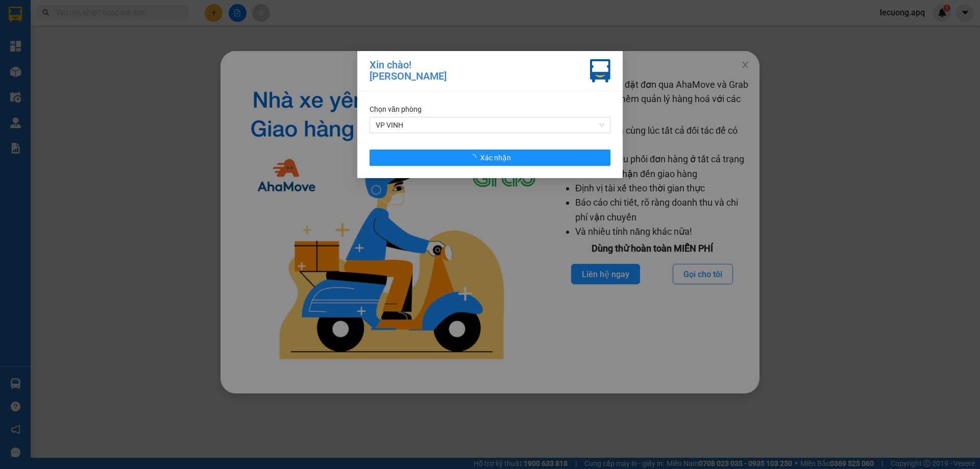 Image resolution: width=980 pixels, height=469 pixels. What do you see at coordinates (490, 109) in the screenshot?
I see `div: Chọn văn phòng` at bounding box center [490, 109].